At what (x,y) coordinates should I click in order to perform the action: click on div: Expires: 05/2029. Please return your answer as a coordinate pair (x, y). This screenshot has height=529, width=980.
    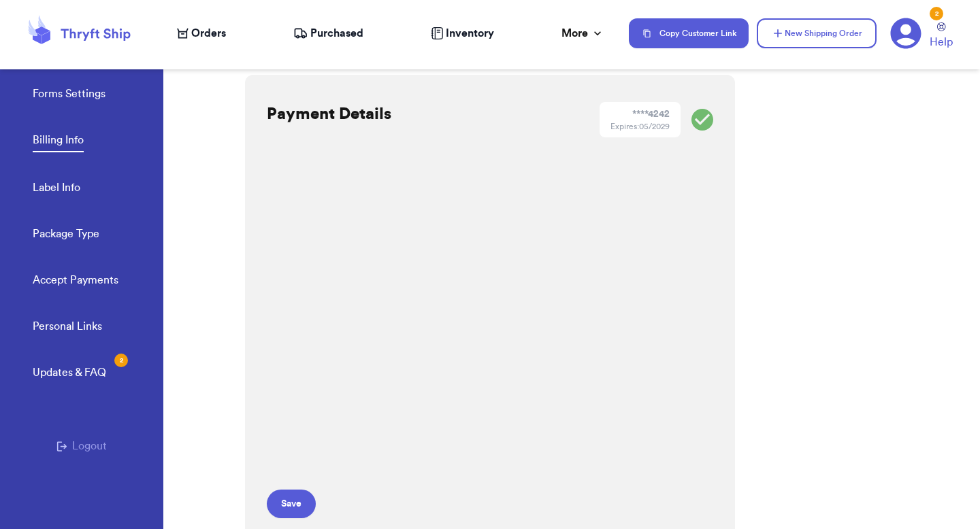
    Looking at the image, I should click on (639, 127).